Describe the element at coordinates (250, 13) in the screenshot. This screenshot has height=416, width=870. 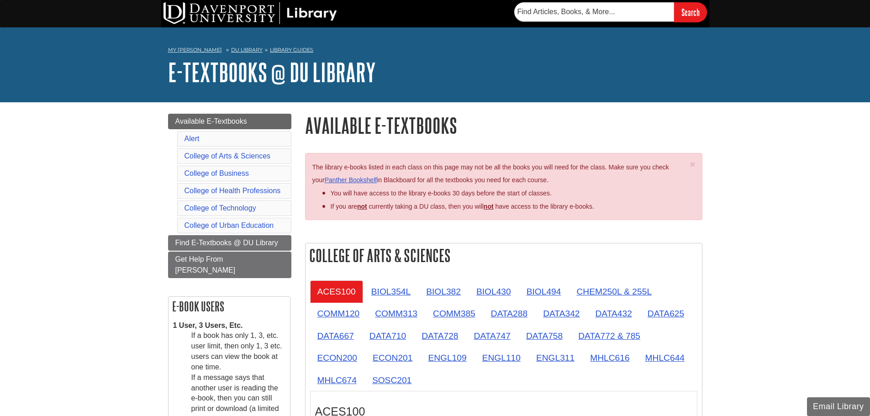
I see `img: DU Library` at that location.